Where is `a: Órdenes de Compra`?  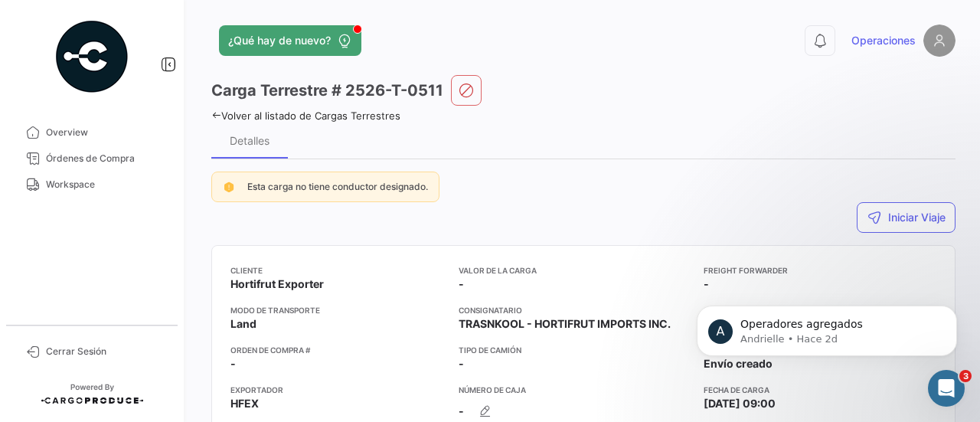
a: Órdenes de Compra is located at coordinates (92, 159).